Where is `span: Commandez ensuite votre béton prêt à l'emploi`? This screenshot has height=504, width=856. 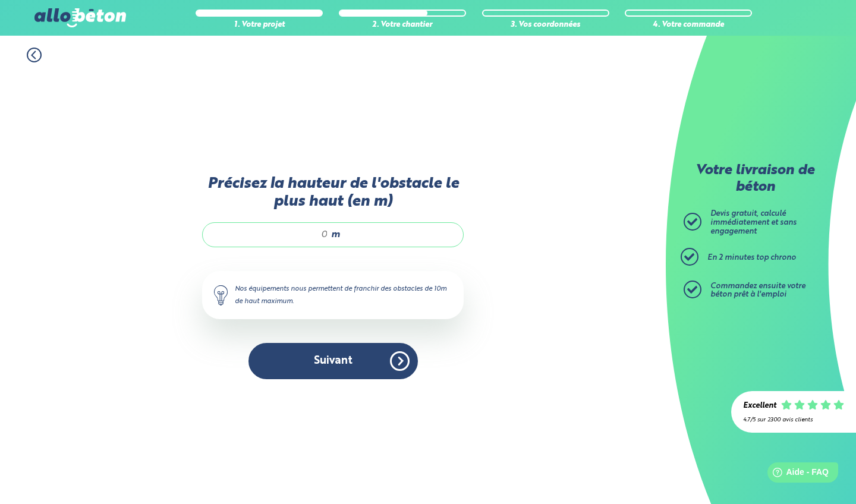 span: Commandez ensuite votre béton prêt à l'emploi is located at coordinates (758, 290).